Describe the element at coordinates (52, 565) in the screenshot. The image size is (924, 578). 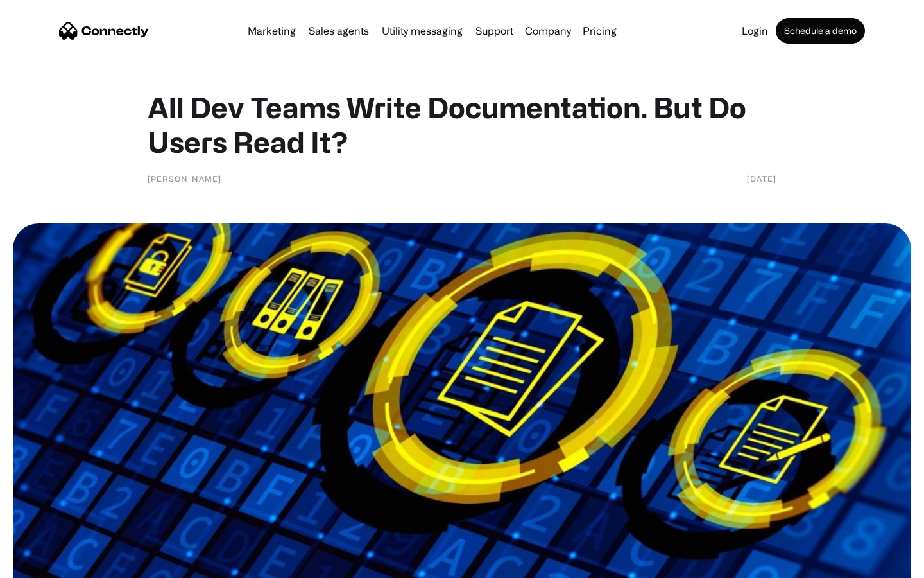
I see `ul: Language list` at that location.